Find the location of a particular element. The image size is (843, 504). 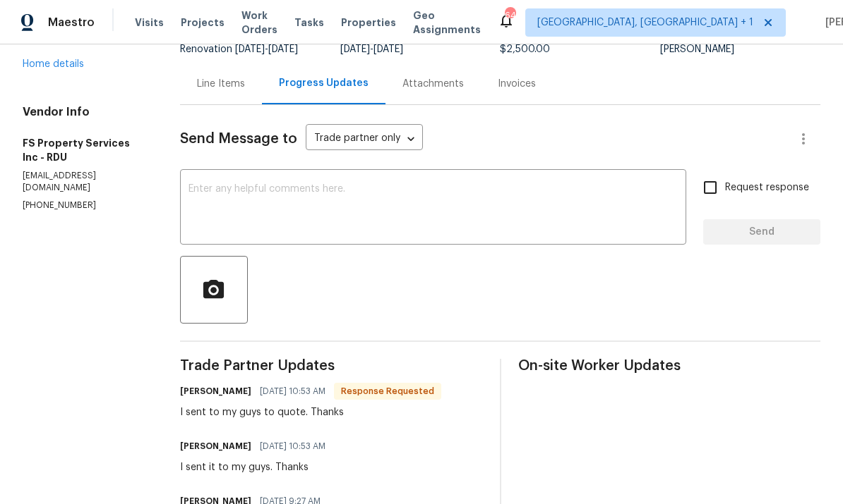

span: Geo Assignments is located at coordinates (447, 23).